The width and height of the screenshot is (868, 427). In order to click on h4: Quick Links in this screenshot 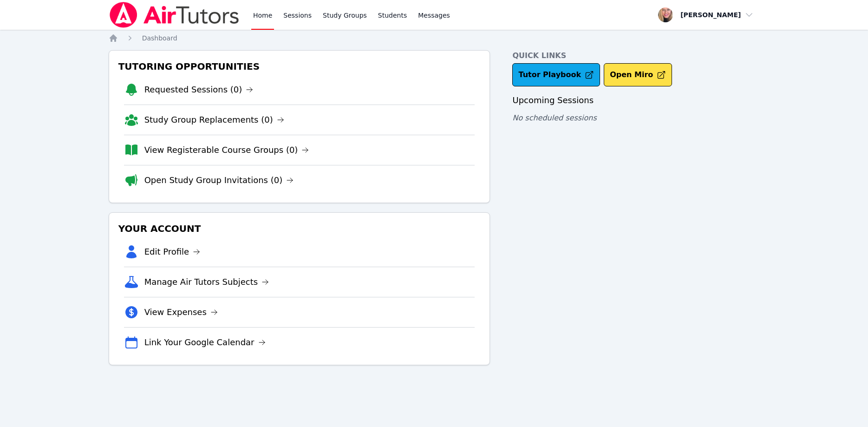, I will do `click(636, 55)`.